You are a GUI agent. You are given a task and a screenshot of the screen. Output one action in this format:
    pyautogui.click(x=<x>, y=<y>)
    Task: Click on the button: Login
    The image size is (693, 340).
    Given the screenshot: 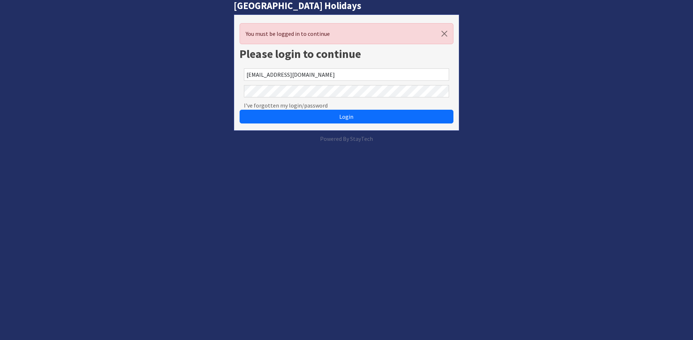 What is the action you would take?
    pyautogui.click(x=346, y=117)
    